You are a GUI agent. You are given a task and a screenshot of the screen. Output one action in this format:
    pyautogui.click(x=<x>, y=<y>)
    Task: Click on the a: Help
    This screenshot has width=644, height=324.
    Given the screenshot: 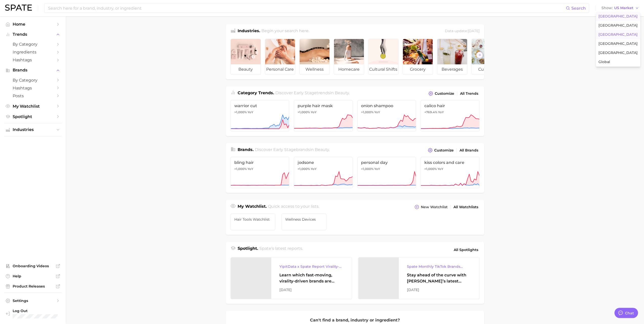 What is the action you would take?
    pyautogui.click(x=33, y=276)
    